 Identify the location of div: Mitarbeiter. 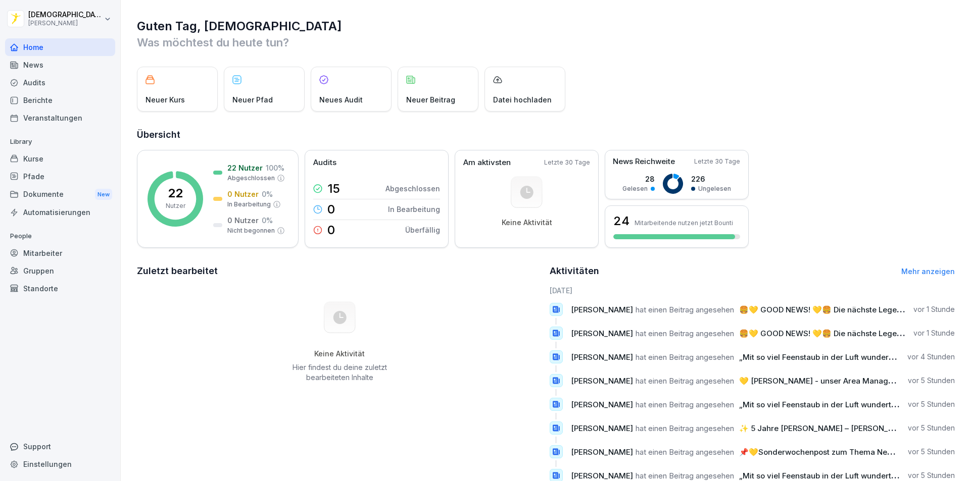
(60, 253).